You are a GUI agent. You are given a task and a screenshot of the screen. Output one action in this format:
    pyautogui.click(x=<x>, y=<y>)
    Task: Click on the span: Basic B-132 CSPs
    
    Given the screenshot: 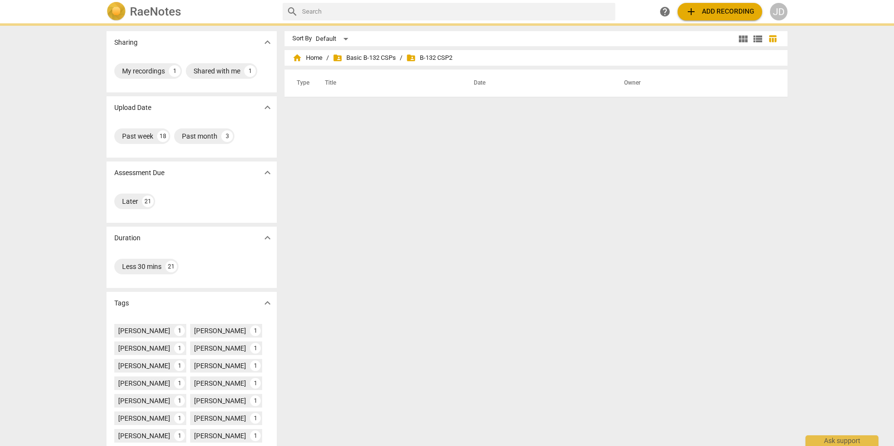 What is the action you would take?
    pyautogui.click(x=364, y=58)
    